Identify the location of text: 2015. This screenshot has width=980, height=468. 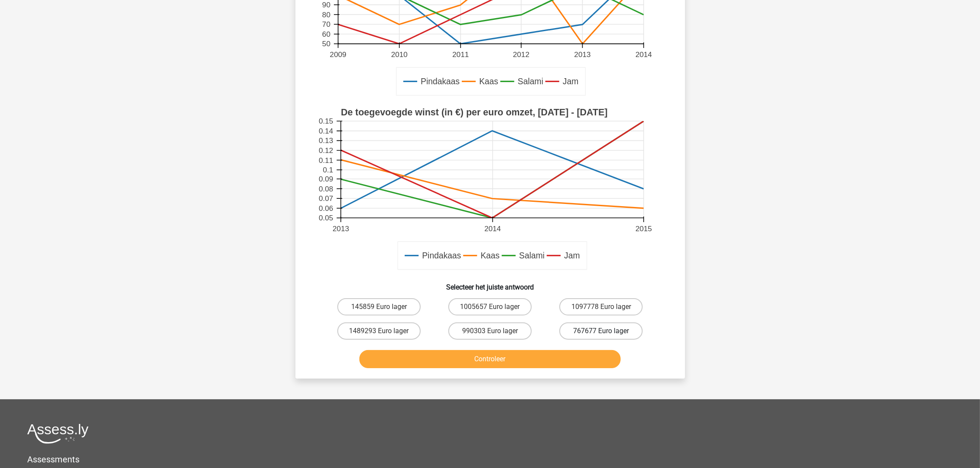
(644, 228).